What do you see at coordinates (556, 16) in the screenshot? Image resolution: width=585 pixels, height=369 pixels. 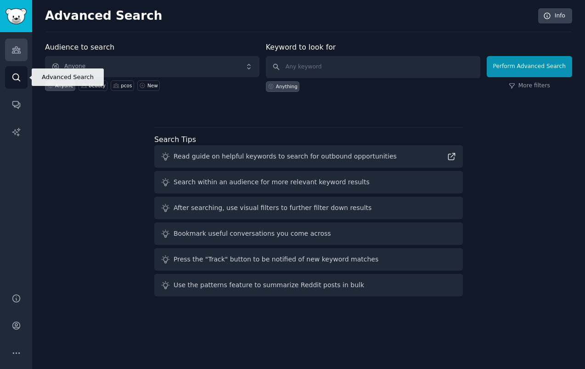 I see `a: Info` at bounding box center [556, 16].